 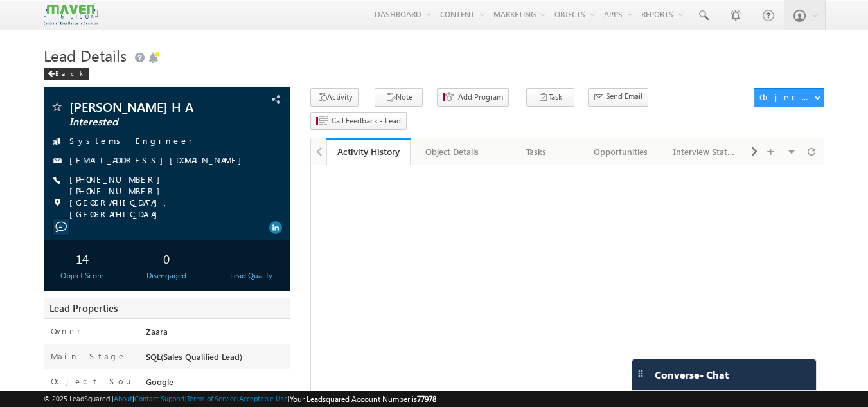 What do you see at coordinates (537, 152) in the screenshot?
I see `a: Tasks` at bounding box center [537, 152].